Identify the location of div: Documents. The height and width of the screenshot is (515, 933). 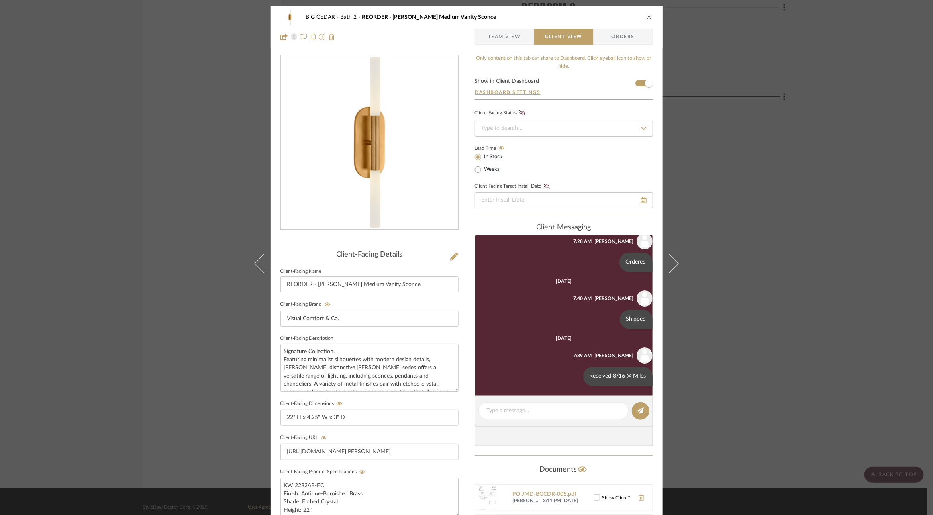
(564, 470).